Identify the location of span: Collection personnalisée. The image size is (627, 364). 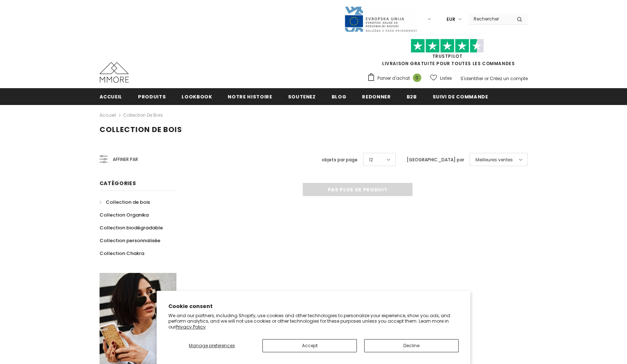
(130, 240).